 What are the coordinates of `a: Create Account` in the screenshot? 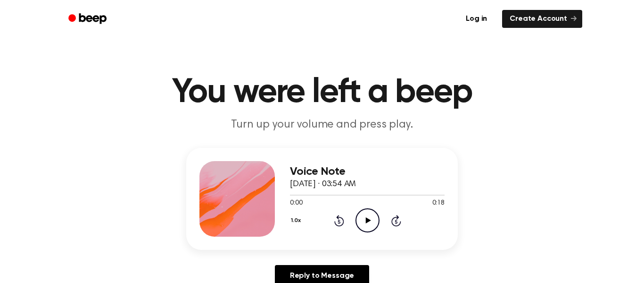 It's located at (542, 19).